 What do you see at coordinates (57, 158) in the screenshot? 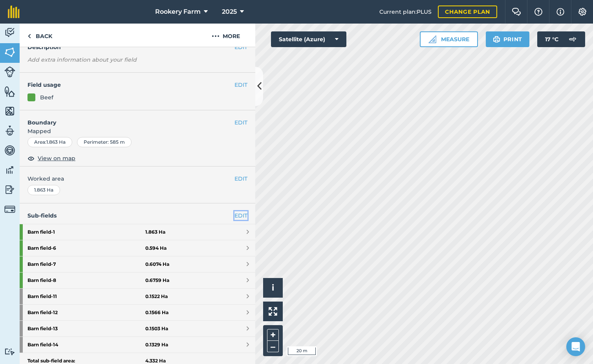
I see `span: View on map` at bounding box center [57, 158].